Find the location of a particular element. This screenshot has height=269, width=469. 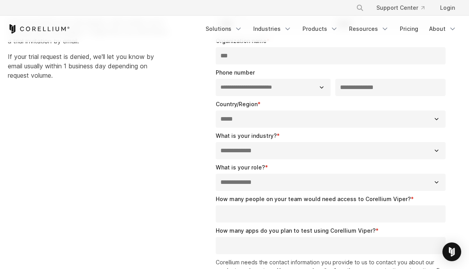

span: What is your industry? is located at coordinates (246, 136).